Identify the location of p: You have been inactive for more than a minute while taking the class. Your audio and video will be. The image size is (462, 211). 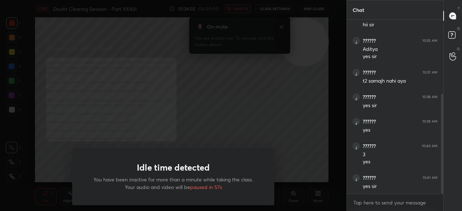
(173, 183).